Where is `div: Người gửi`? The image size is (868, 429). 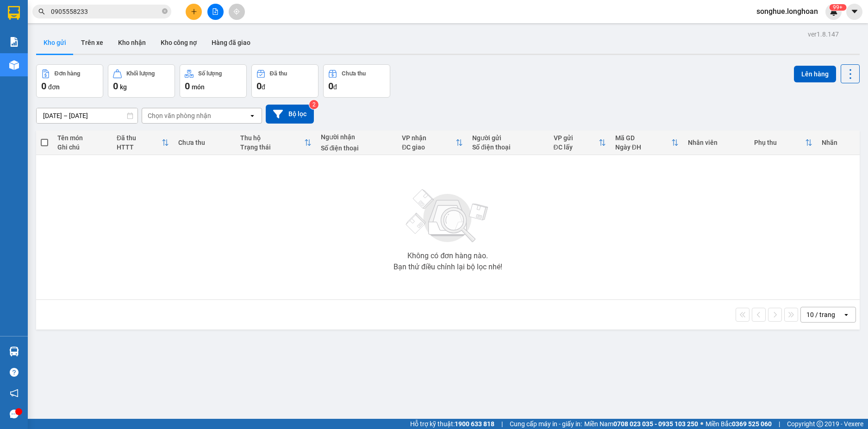 div: Người gửi is located at coordinates (508, 138).